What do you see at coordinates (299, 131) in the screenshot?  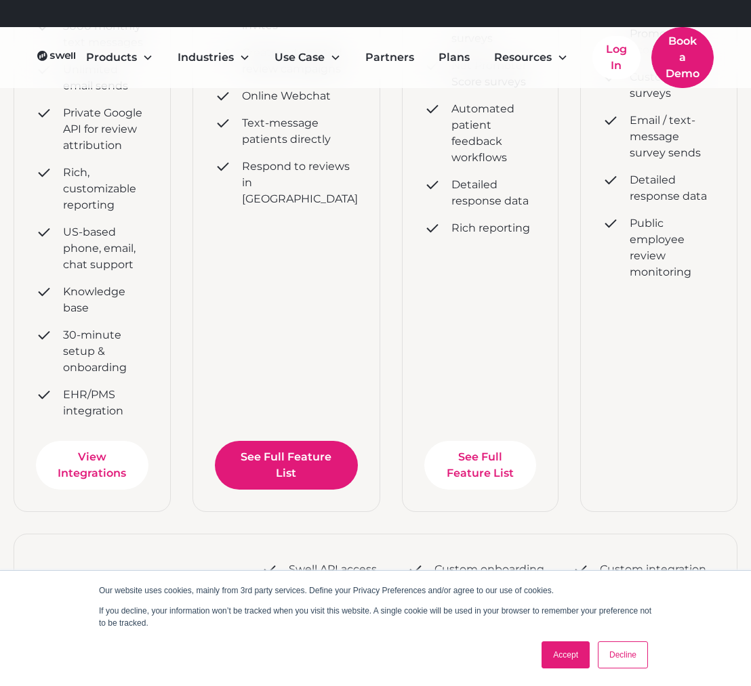 I see `div: Text-message patients directly` at bounding box center [299, 131].